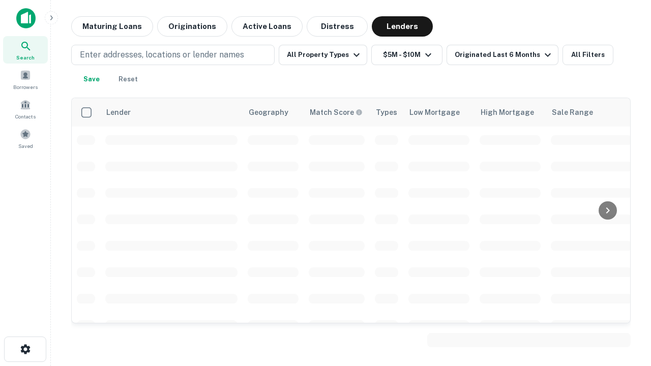 This screenshot has width=651, height=366. What do you see at coordinates (192, 26) in the screenshot?
I see `button: Originations` at bounding box center [192, 26].